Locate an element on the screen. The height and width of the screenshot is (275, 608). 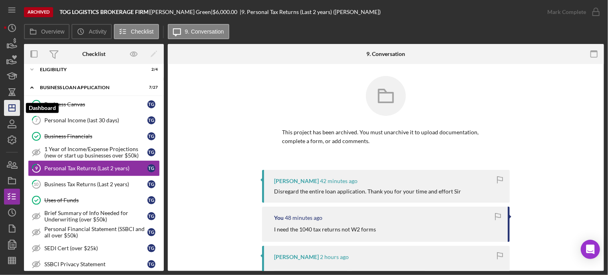
a: SEDI Cert (over $25k)TG is located at coordinates (94, 248).